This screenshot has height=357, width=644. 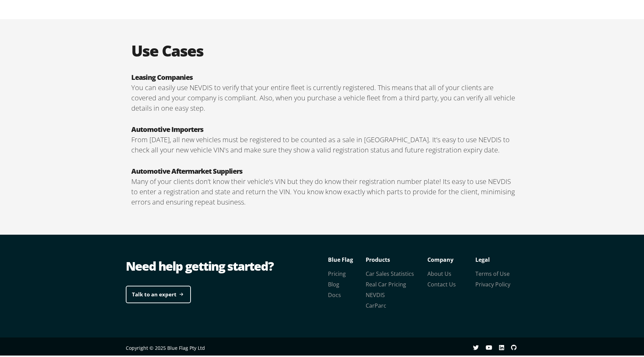 I want to click on a: About Us, so click(x=439, y=272).